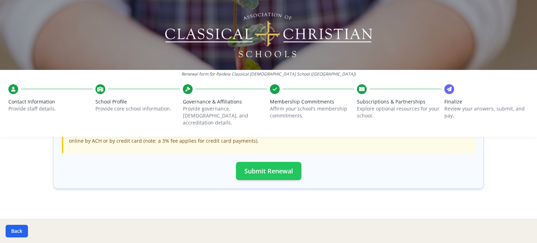 This screenshot has width=537, height=243. What do you see at coordinates (486, 102) in the screenshot?
I see `span: Finalize` at bounding box center [486, 102].